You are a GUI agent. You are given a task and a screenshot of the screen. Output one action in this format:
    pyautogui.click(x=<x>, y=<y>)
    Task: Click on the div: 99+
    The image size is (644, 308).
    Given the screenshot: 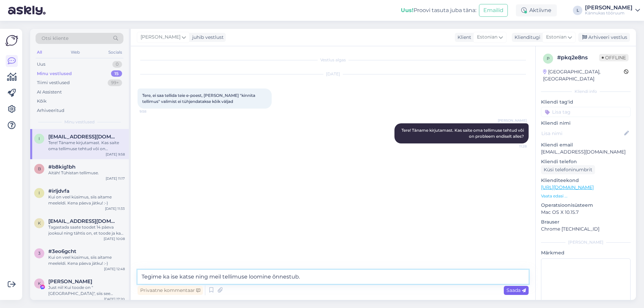 What is the action you would take?
    pyautogui.click(x=115, y=83)
    